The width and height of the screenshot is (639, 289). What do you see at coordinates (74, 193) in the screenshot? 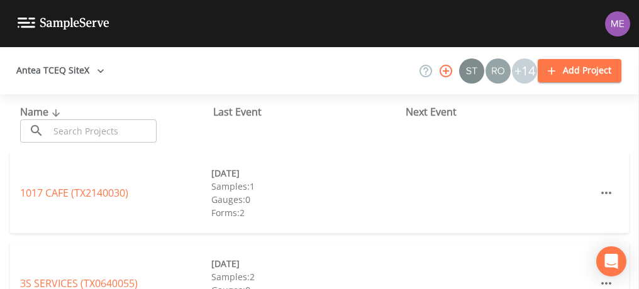
I see `a: 1017 CAFE (TX2140030)` at bounding box center [74, 193].